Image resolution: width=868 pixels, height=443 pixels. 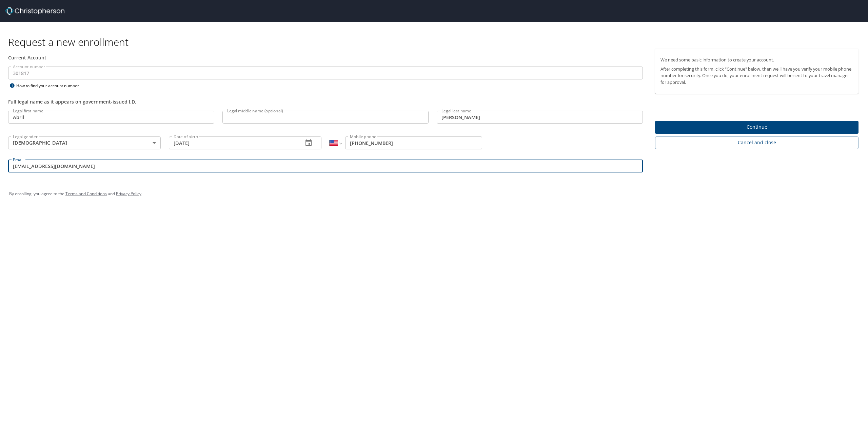 What do you see at coordinates (756, 128) in the screenshot?
I see `button: Continue` at bounding box center [756, 128].